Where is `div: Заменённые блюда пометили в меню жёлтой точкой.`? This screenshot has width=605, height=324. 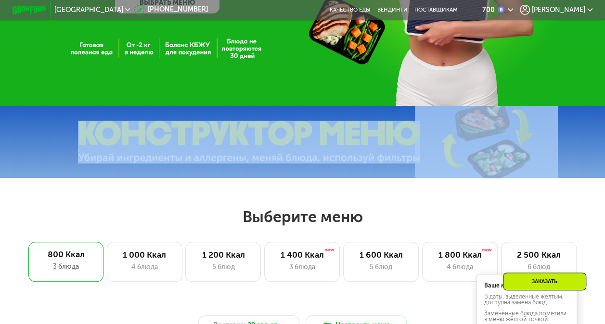
div: Заменённые блюда пометили в меню жёлтой точкой. is located at coordinates (527, 317).